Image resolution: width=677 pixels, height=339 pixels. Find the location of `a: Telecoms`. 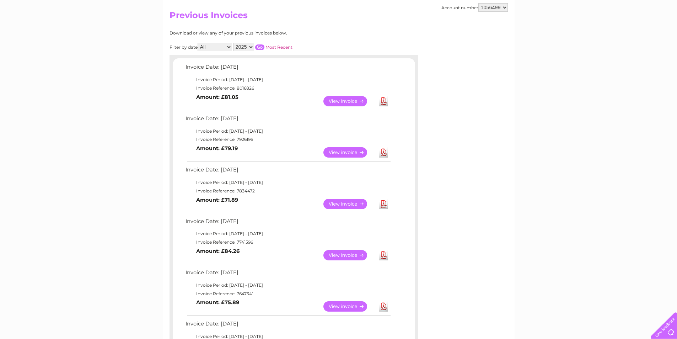

a: Telecoms is located at coordinates (600, 33).